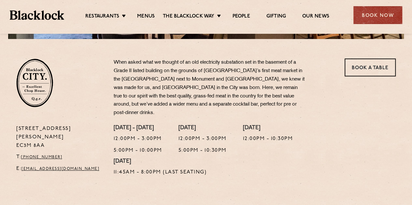 The image size is (412, 205). What do you see at coordinates (203, 151) in the screenshot?
I see `p: 5:00pm - 10:30pm` at bounding box center [203, 151].